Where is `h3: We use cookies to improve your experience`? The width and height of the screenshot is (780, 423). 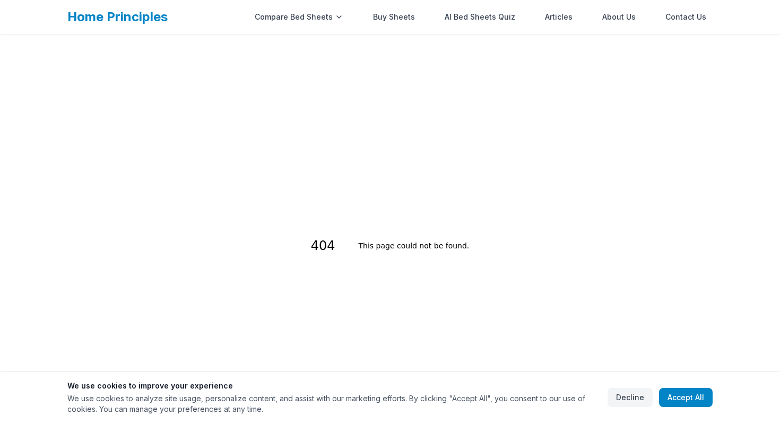 h3: We use cookies to improve your experience is located at coordinates (333, 386).